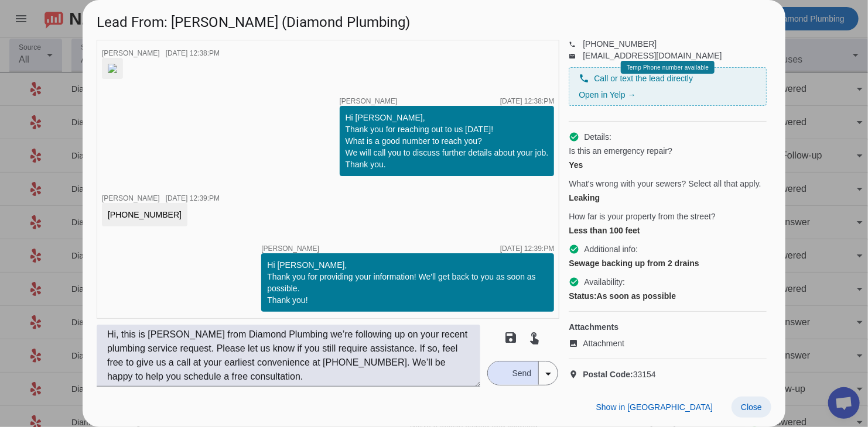 The height and width of the screenshot is (427, 868). I want to click on span: Temp Phone number available, so click(668, 67).